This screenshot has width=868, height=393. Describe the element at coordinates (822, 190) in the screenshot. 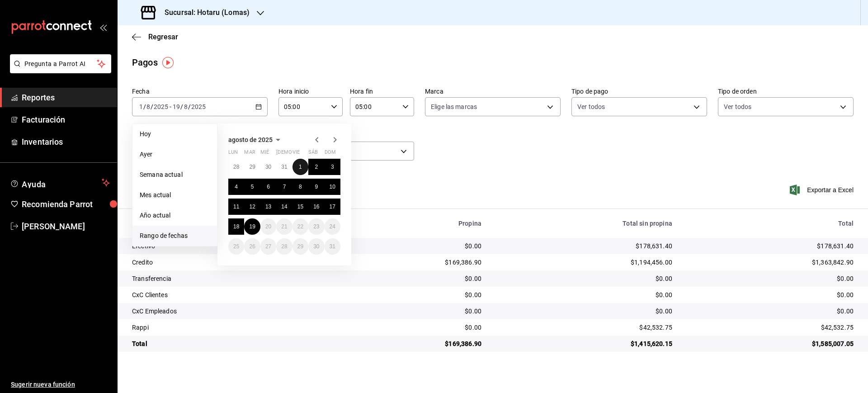

I see `button: Exportar a Excel` at that location.